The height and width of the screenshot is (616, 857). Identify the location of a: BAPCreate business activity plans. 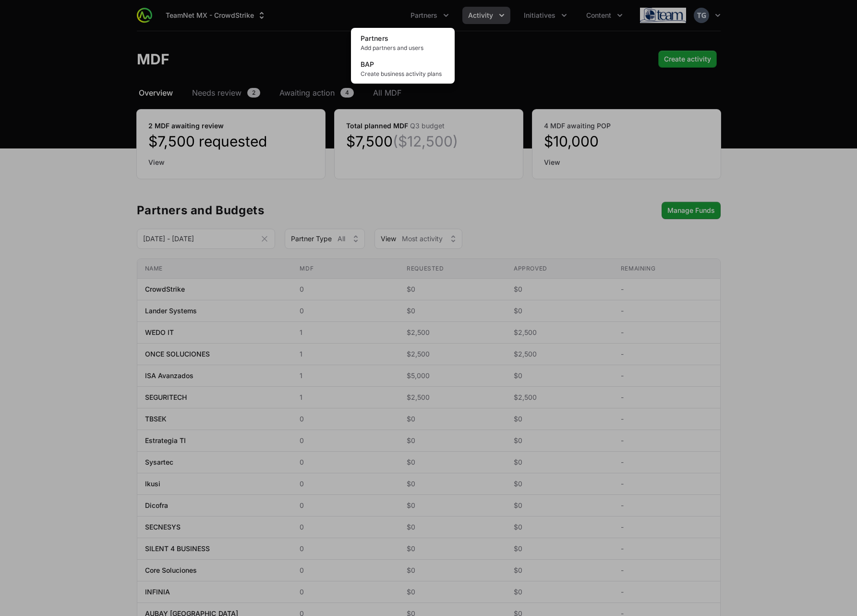
(403, 68).